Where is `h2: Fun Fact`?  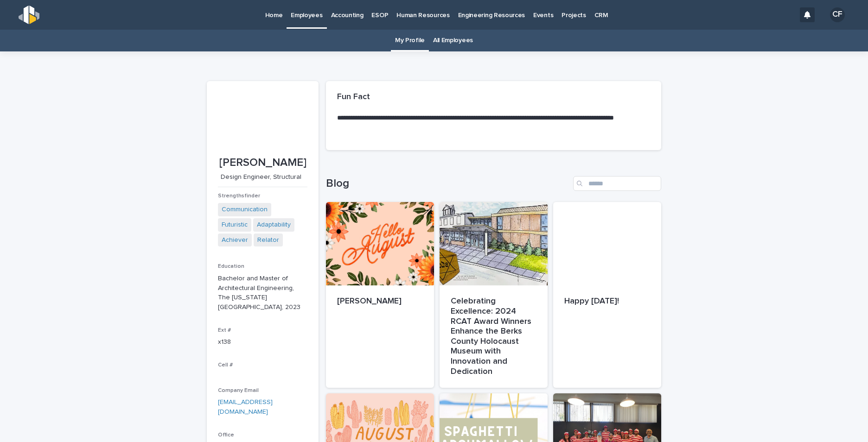 h2: Fun Fact is located at coordinates (354, 98).